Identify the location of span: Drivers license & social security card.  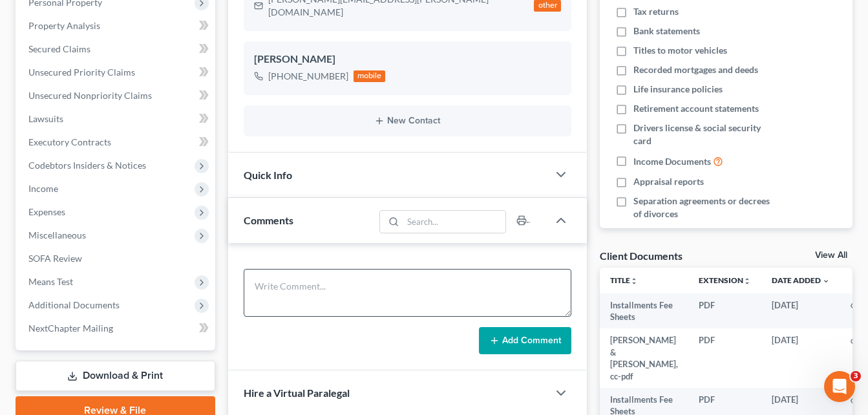
(706, 134).